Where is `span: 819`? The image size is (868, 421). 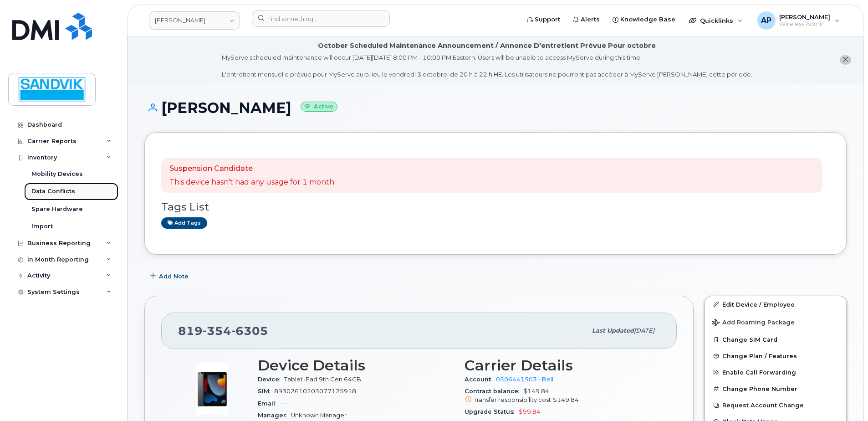 span: 819 is located at coordinates (223, 331).